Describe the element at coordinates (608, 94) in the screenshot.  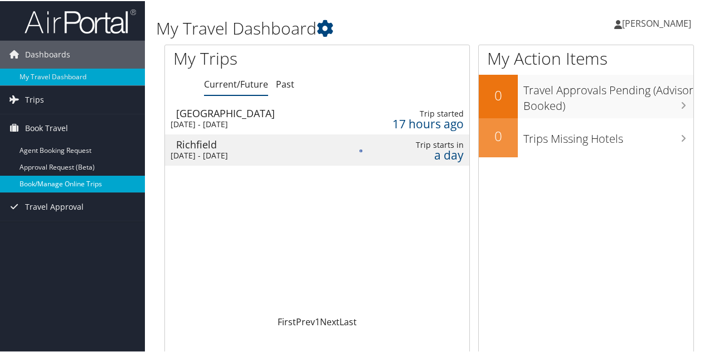
I see `h3: Travel Approvals Pending (Advisor Booked)` at that location.